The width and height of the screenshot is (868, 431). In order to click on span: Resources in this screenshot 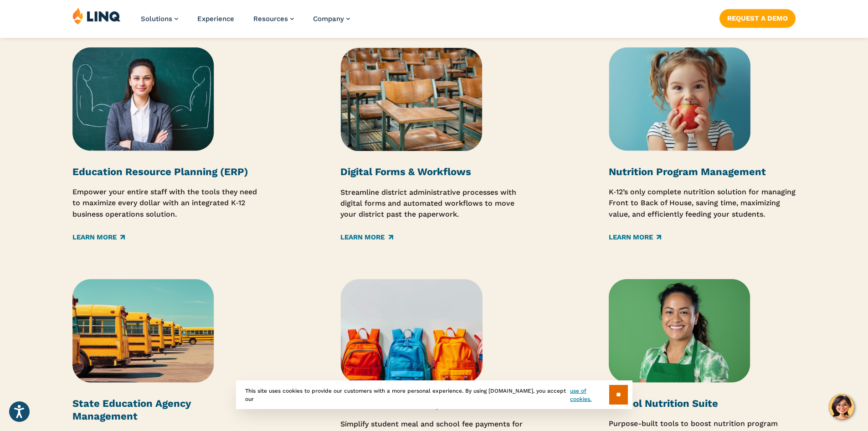, I will do `click(271, 19)`.